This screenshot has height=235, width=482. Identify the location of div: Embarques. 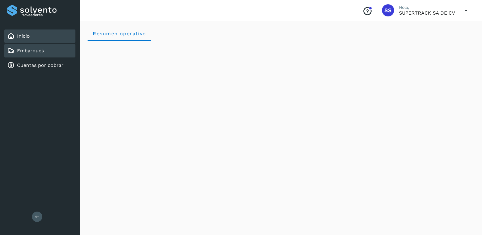
(40, 51).